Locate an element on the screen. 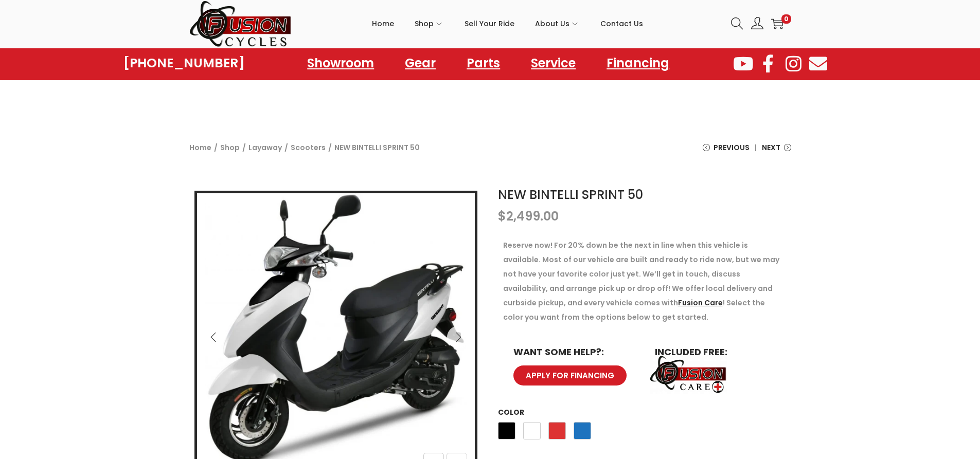  span: About Us is located at coordinates (552, 24).